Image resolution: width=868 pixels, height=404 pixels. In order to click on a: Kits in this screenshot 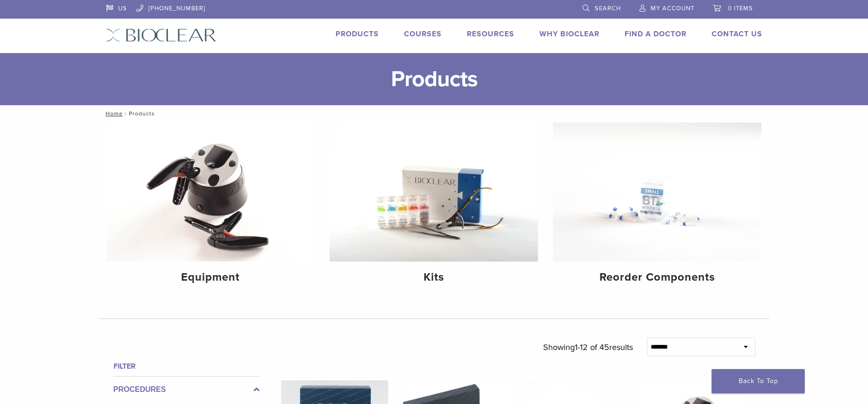, I will do `click(434, 207)`.